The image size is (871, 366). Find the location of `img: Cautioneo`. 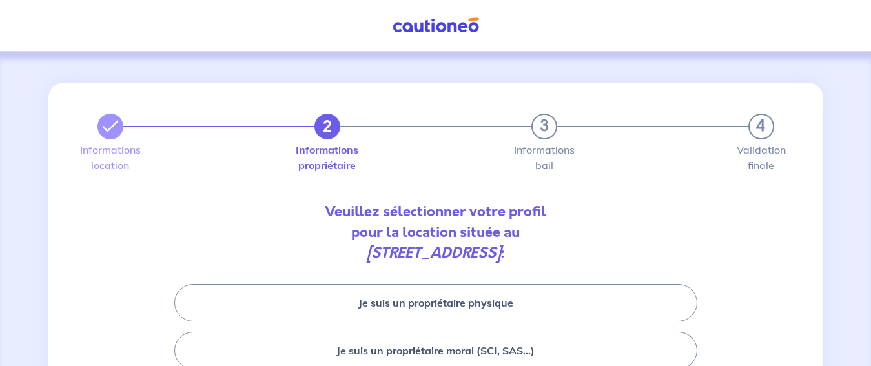

img: Cautioneo is located at coordinates (436, 25).